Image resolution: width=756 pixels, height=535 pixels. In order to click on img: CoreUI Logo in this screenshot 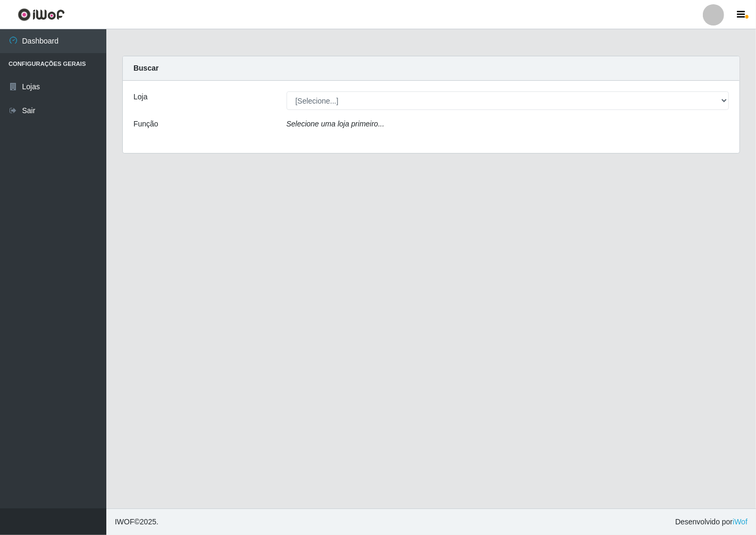, I will do `click(41, 14)`.